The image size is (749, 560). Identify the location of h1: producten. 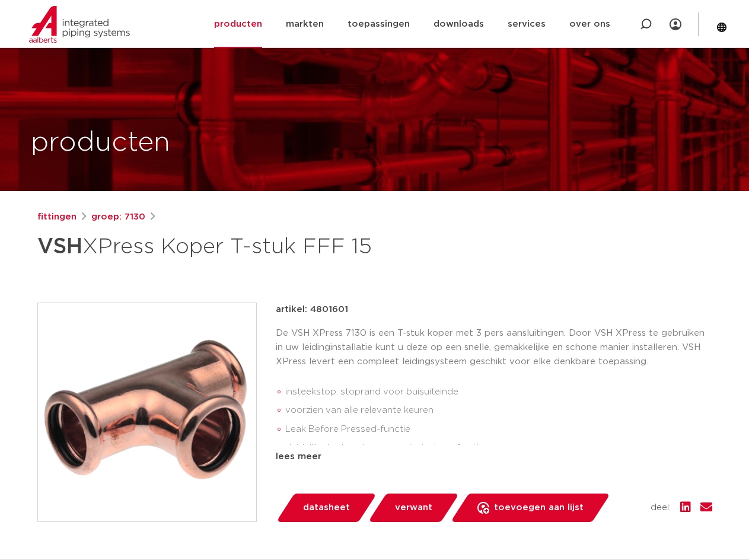
(100, 143).